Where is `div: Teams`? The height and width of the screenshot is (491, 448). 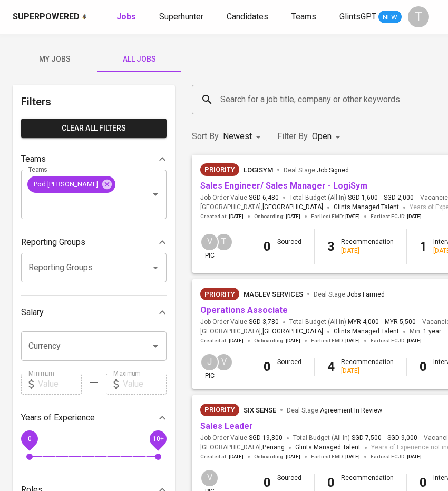
div: Teams is located at coordinates (94, 159).